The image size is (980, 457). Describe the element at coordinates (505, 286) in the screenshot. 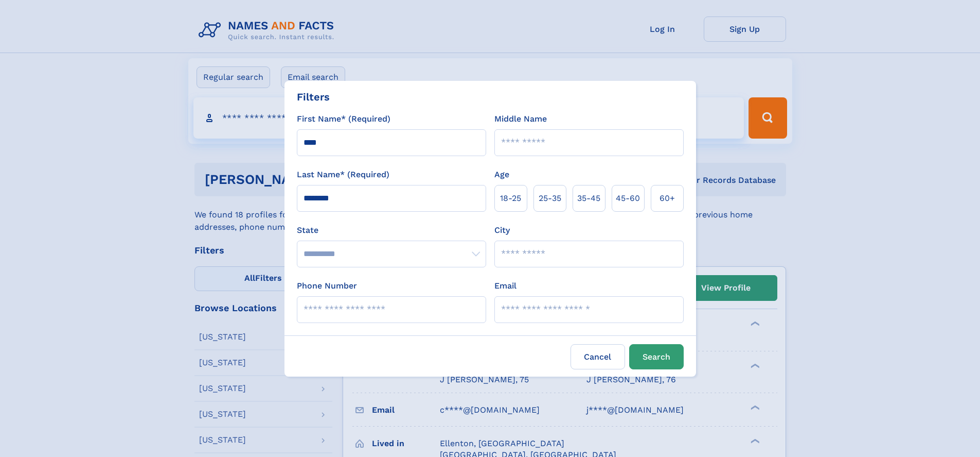

I see `label: Email` at that location.